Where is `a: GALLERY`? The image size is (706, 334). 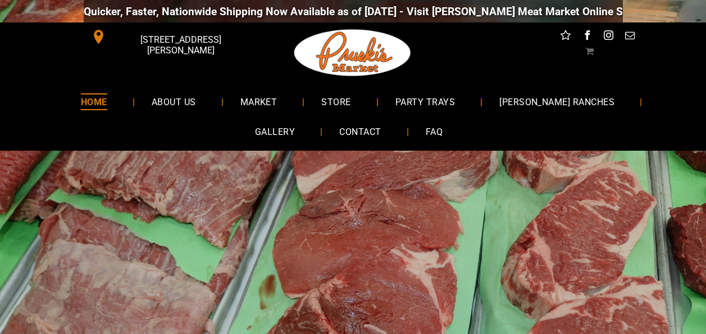 a: GALLERY is located at coordinates (275, 131).